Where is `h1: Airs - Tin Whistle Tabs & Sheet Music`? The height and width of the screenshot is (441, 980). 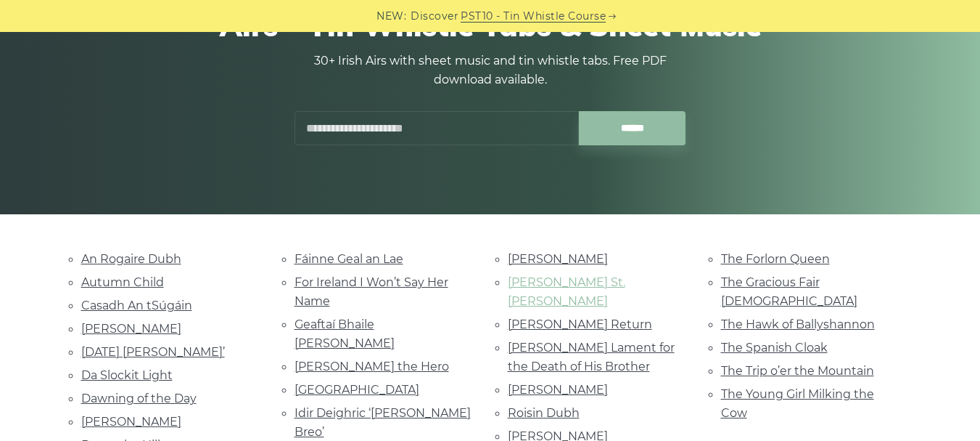
h1: Airs - Tin Whistle Tabs & Sheet Music is located at coordinates (491, 26).